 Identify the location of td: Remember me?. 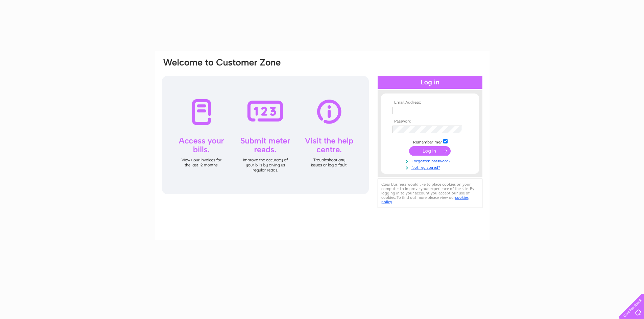
(430, 142).